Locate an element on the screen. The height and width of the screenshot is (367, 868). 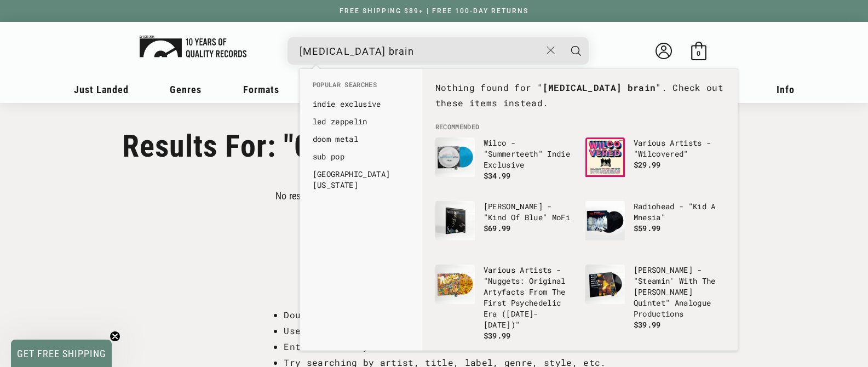
span: Info is located at coordinates (785, 90).